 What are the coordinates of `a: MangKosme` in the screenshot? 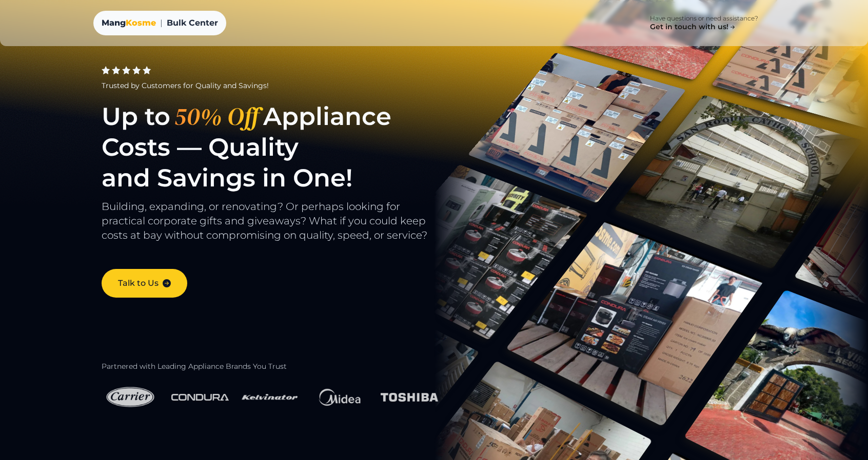 It's located at (129, 23).